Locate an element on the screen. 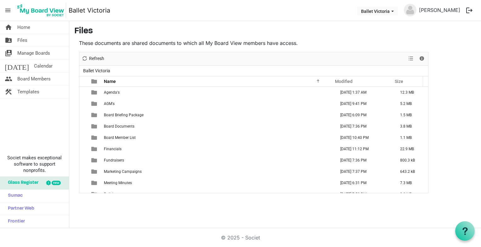 This screenshot has width=481, height=247. span: Size is located at coordinates (399, 82).